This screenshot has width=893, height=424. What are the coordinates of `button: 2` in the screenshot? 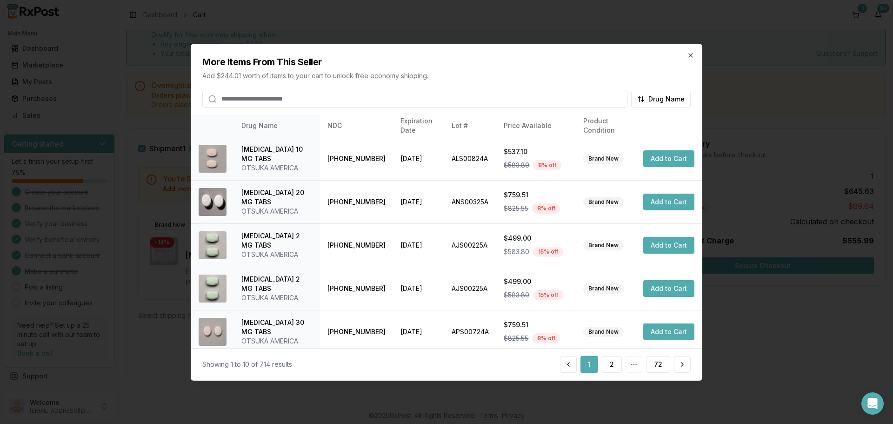 It's located at (611, 364).